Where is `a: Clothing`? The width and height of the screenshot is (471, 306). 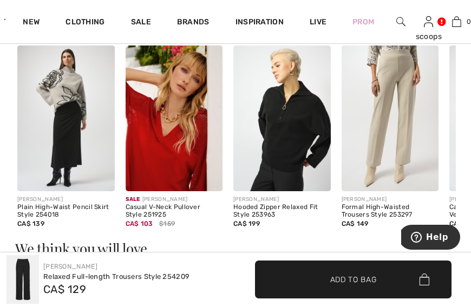
a: Clothing is located at coordinates (85, 23).